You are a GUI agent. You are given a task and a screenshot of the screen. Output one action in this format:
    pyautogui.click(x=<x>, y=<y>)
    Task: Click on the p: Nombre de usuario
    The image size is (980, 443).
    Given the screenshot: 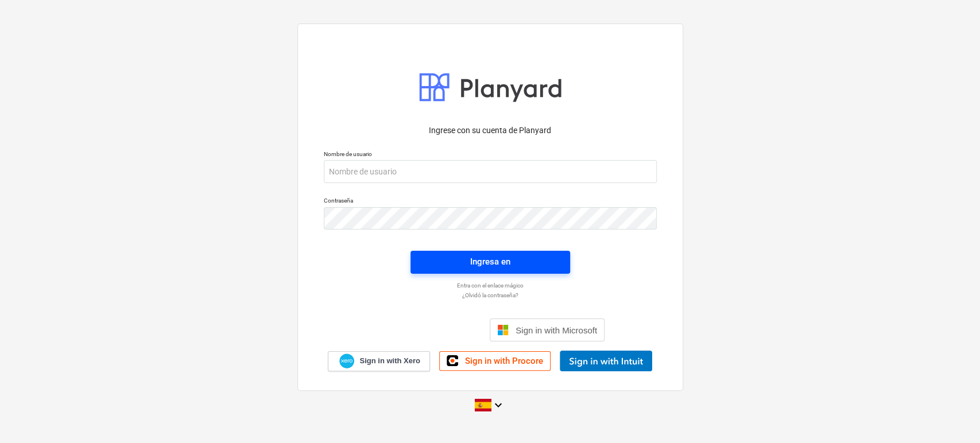 What is the action you would take?
    pyautogui.click(x=490, y=155)
    